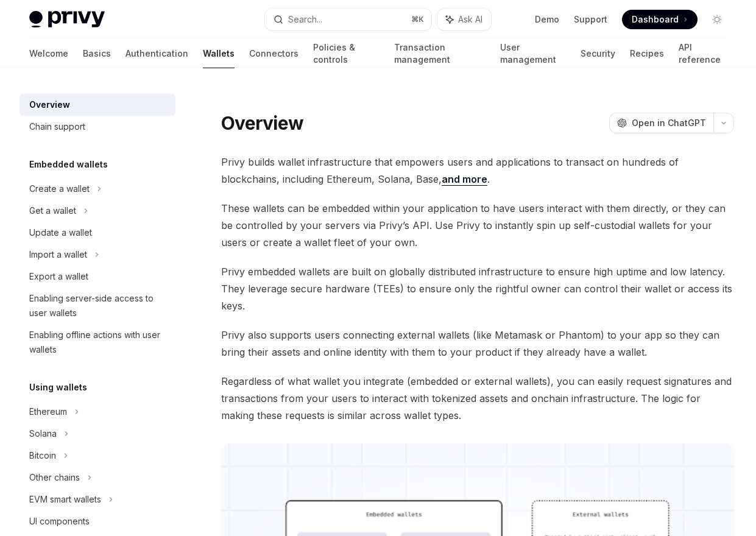 This screenshot has height=536, width=756. Describe the element at coordinates (98, 342) in the screenshot. I see `div: Enabling offline actions with user wallets` at that location.